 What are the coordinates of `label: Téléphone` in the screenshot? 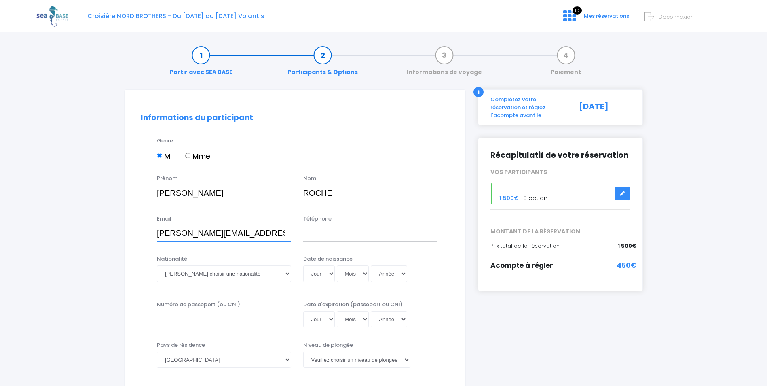 It's located at (317, 219).